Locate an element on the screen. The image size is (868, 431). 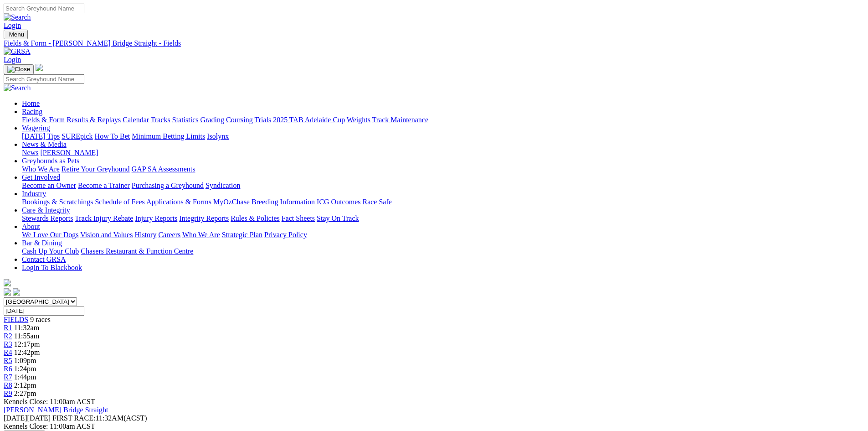
span: 12:17pm is located at coordinates (27, 344).